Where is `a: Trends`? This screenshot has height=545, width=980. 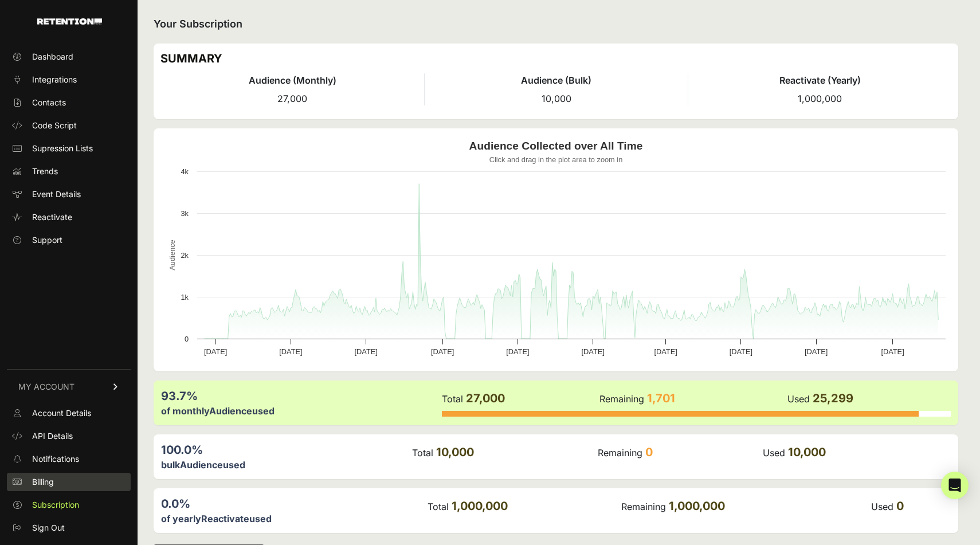 a: Trends is located at coordinates (69, 172).